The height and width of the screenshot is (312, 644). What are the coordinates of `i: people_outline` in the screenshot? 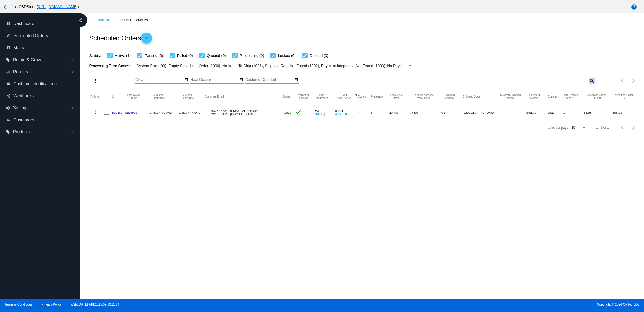 It's located at (9, 120).